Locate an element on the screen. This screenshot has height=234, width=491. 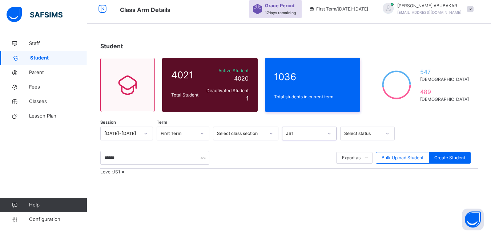
span: Classes is located at coordinates (58, 102).